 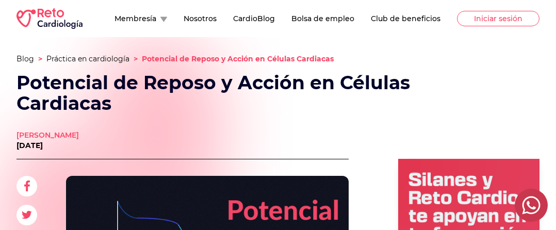 What do you see at coordinates (498, 19) in the screenshot?
I see `a: Iniciar sesión` at bounding box center [498, 19].